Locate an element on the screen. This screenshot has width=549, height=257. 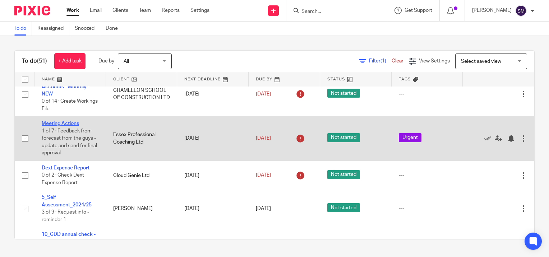
span: Urgent is located at coordinates (410, 138).